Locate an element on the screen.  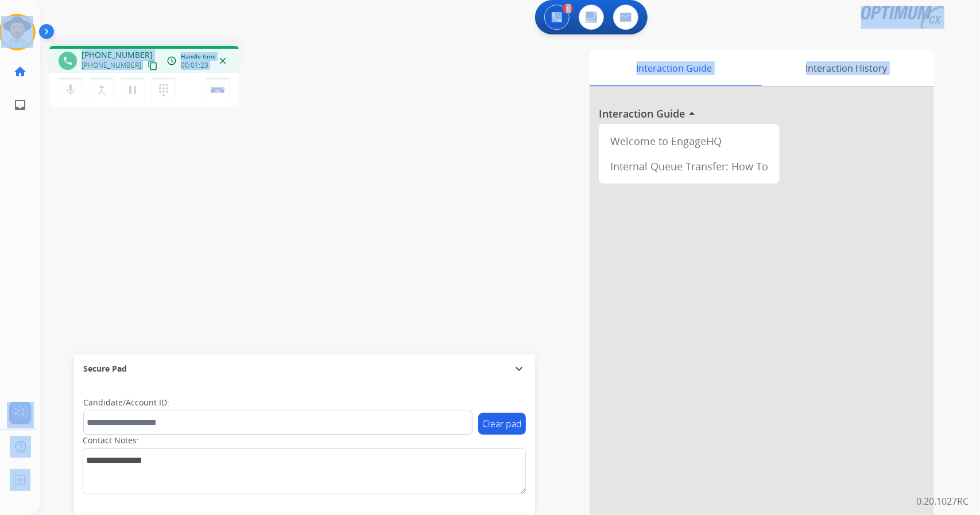
button: Clear pad is located at coordinates (502, 424).